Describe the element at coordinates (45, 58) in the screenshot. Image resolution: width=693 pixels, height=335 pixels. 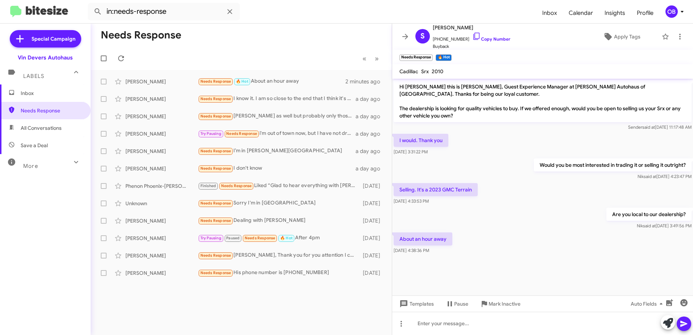
I see `div: Vin Devers Autohaus` at that location.